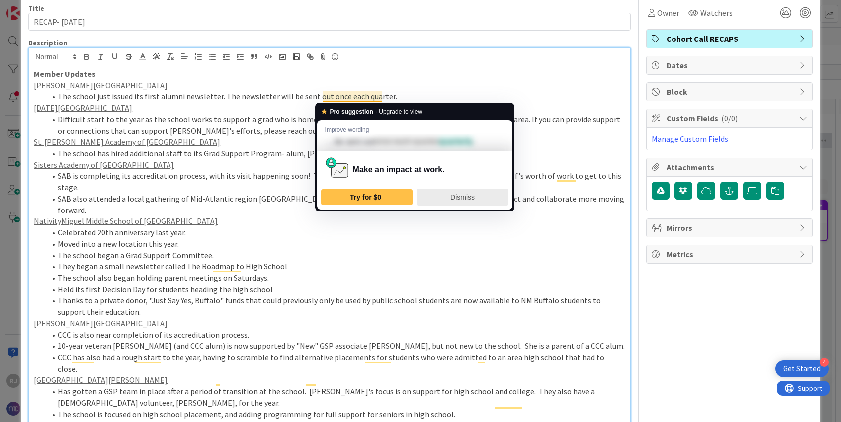  Describe the element at coordinates (335, 266) in the screenshot. I see `li: They began a small newsletter called The Roadmap to High School` at that location.